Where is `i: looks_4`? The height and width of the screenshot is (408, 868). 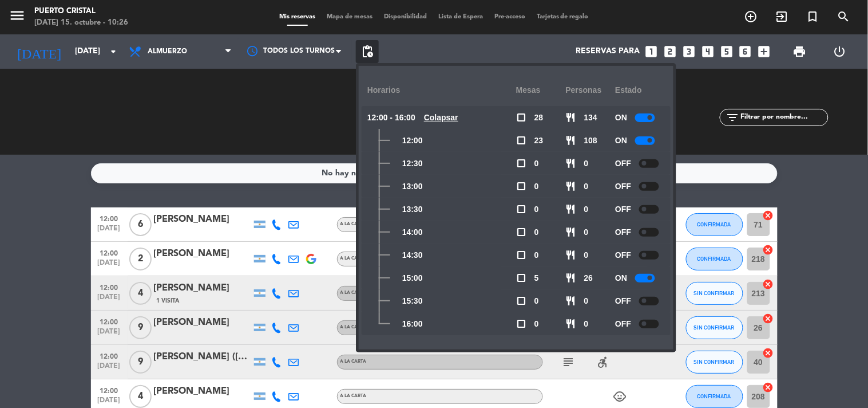 i: looks_4 is located at coordinates (708, 51).